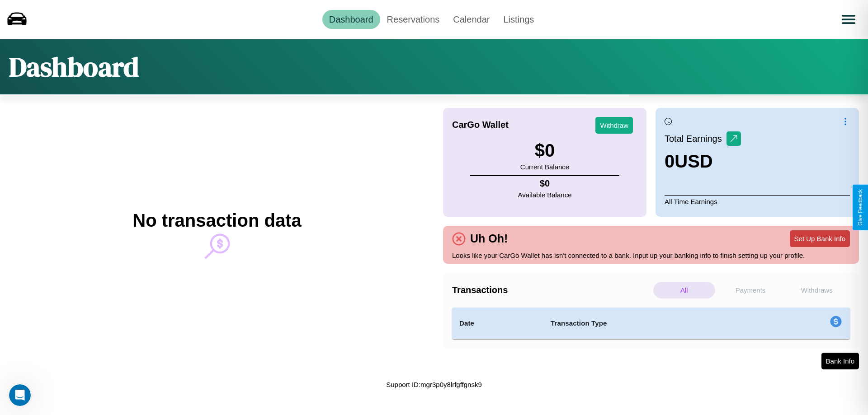  Describe the element at coordinates (703, 161) in the screenshot. I see `h3: 0 USD` at that location.